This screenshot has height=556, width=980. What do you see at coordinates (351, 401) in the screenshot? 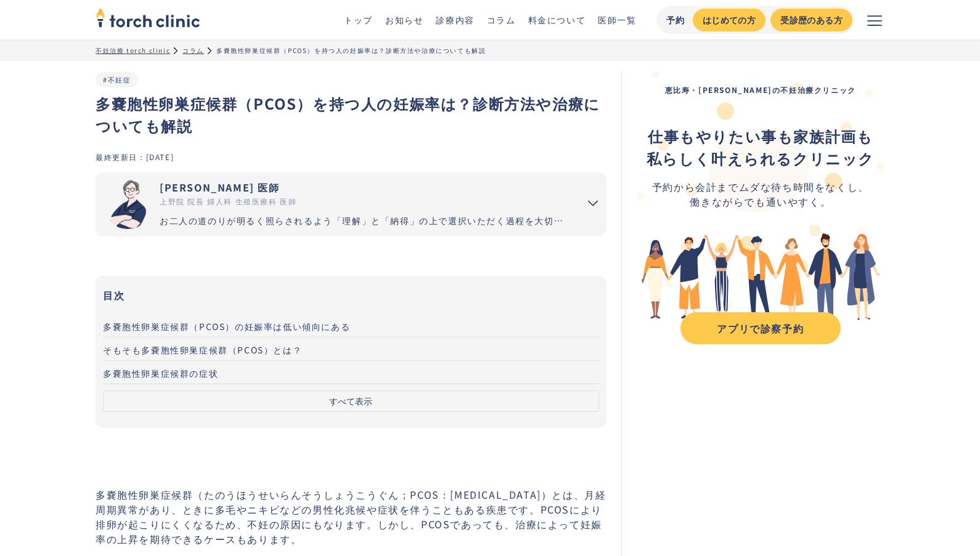
I see `button: すべて表示` at bounding box center [351, 401].